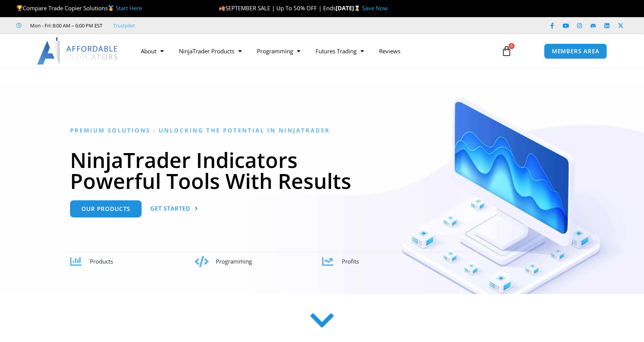 Image resolution: width=644 pixels, height=342 pixels. I want to click on a: 0, so click(506, 51).